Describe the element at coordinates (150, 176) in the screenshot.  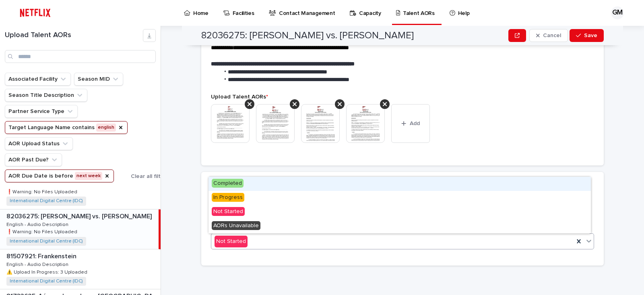
I see `span: Clear all filters` at that location.